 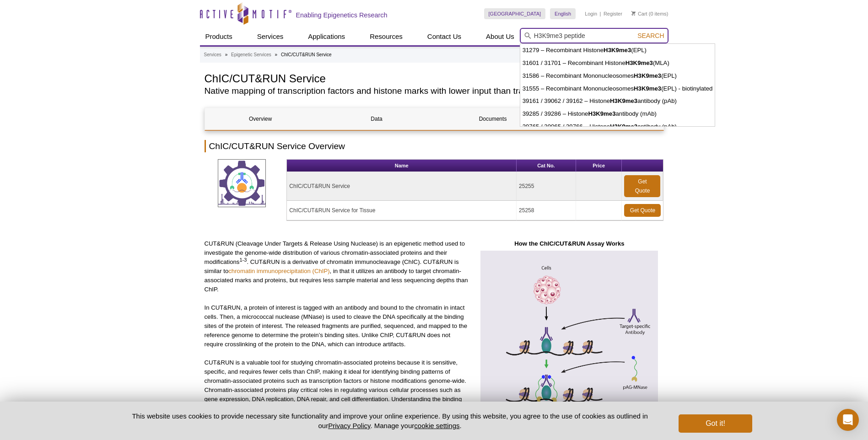 What do you see at coordinates (402, 210) in the screenshot?
I see `td: ChIC/CUT&RUN Service for Tissue` at bounding box center [402, 210].